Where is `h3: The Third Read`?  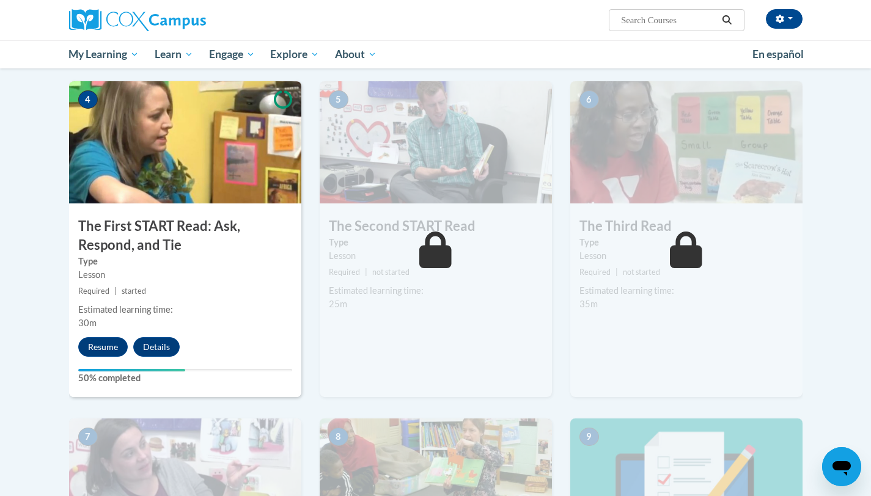
h3: The Third Read is located at coordinates (687, 226).